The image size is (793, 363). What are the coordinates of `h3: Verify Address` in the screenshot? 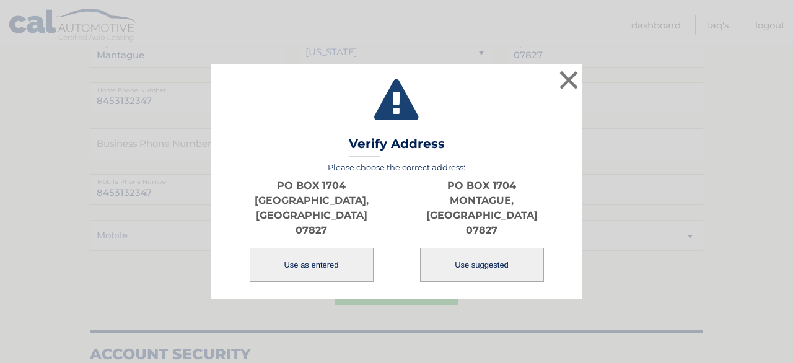 It's located at (396, 147).